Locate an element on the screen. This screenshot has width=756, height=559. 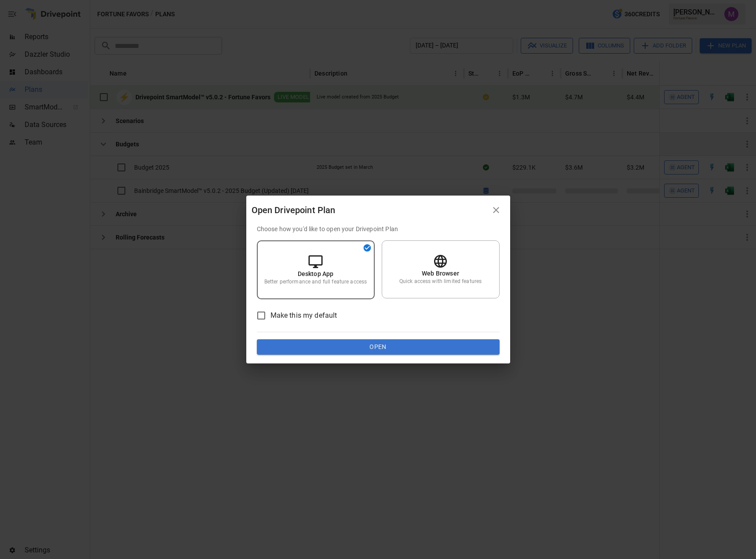
p: Choose how you'd like to open your Drivepoint Plan is located at coordinates (378, 229).